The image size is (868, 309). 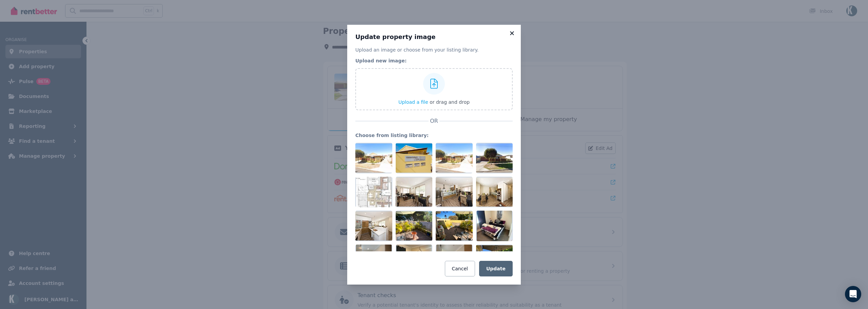 What do you see at coordinates (434, 121) in the screenshot?
I see `span: OR` at bounding box center [434, 121].